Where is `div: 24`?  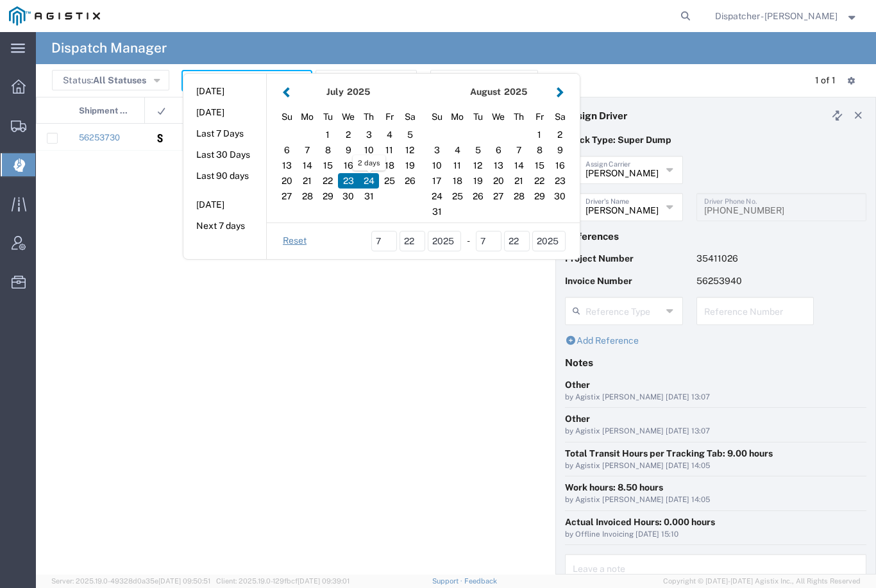 div: 24 is located at coordinates (437, 196).